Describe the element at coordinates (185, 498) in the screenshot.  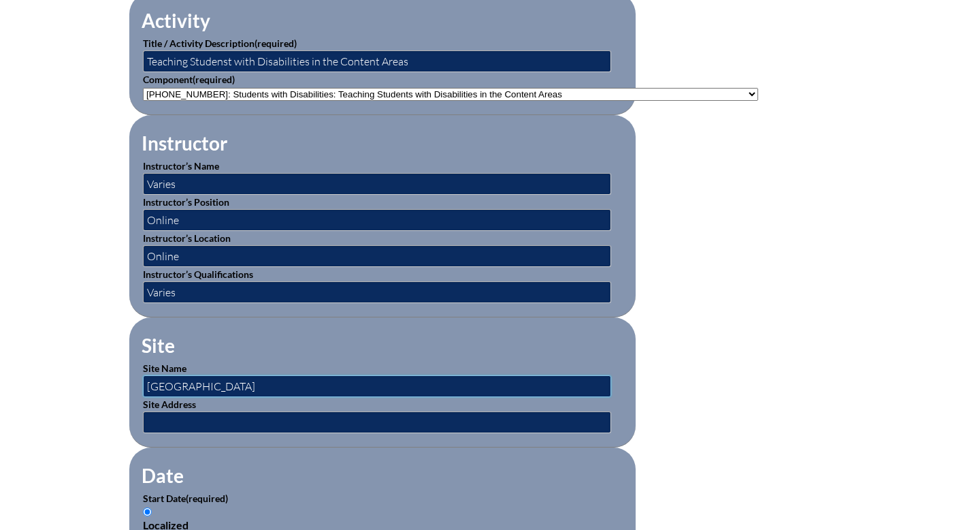
I see `label: Start Date` at that location.